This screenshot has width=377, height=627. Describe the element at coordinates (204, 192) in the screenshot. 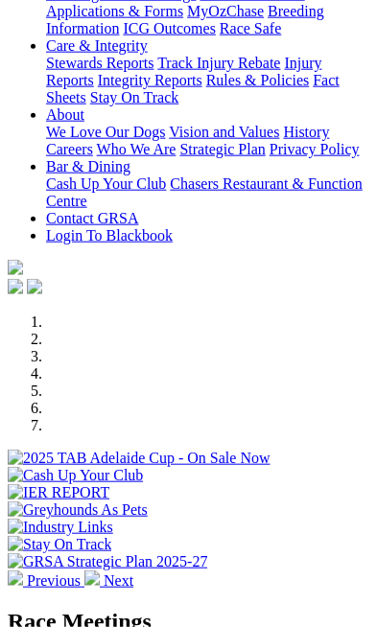

I see `a: Chasers Restaurant & Function Centre` at that location.